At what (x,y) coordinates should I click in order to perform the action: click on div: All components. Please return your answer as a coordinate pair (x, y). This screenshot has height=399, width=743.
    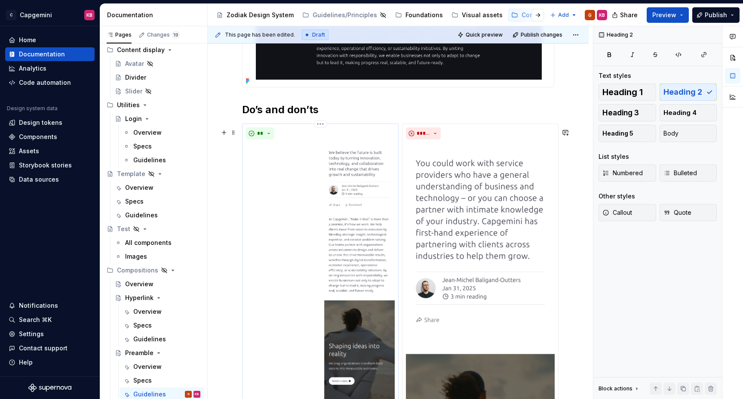
    Looking at the image, I should click on (148, 243).